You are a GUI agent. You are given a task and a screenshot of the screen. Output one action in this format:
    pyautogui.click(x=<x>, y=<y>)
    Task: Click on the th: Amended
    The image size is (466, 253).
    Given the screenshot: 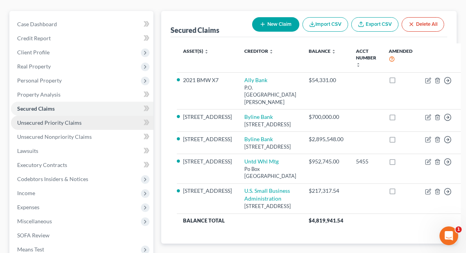 What is the action you would take?
    pyautogui.click(x=400, y=58)
    